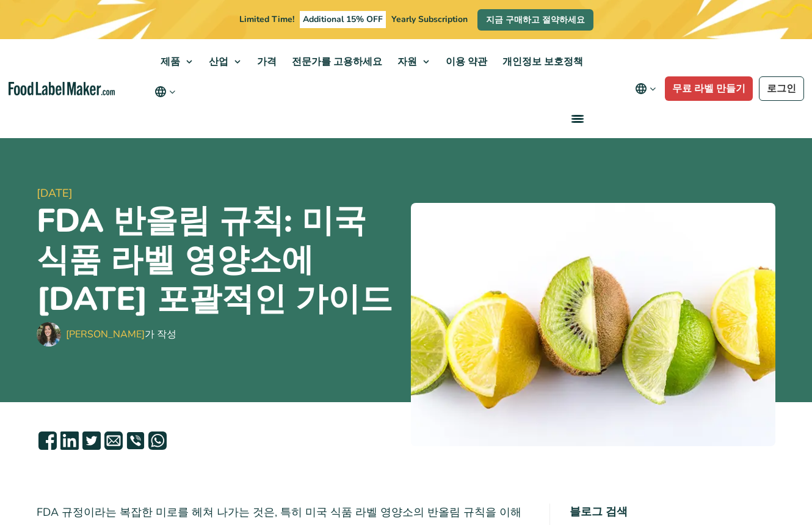 This screenshot has height=525, width=812. Describe the element at coordinates (536, 20) in the screenshot. I see `font: 지금 구매하고 절약하세요` at that location.